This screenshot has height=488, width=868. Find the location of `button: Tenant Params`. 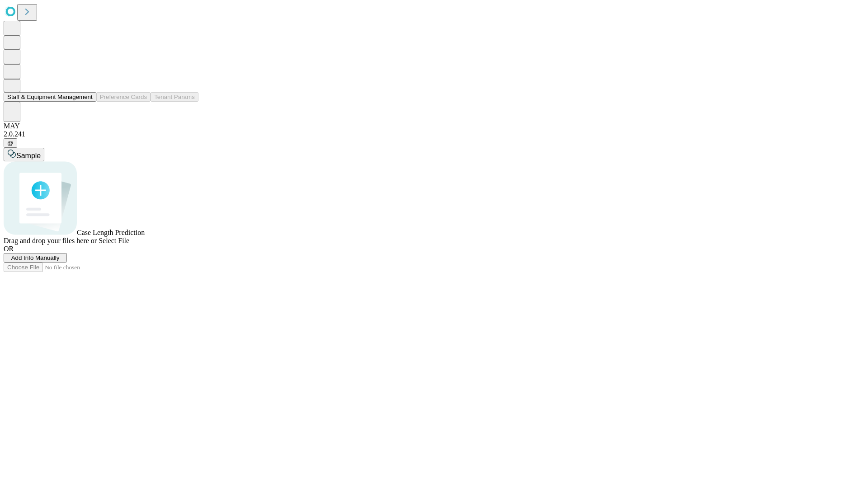

button: Tenant Params is located at coordinates (174, 96).